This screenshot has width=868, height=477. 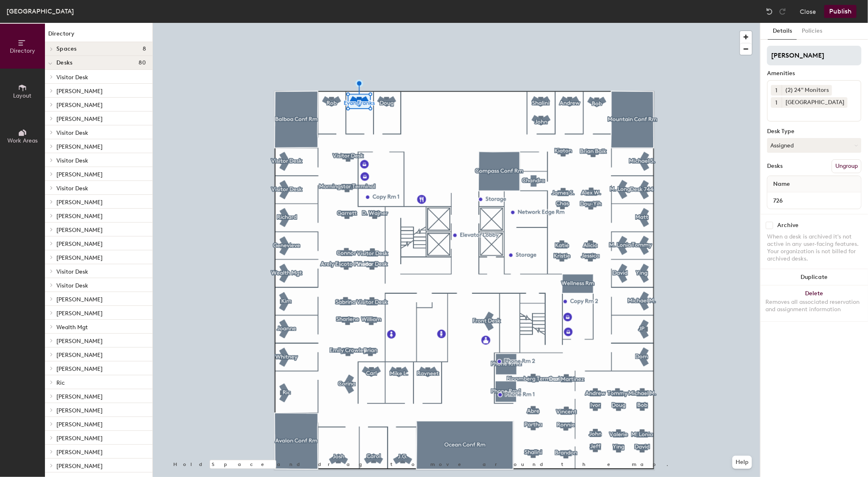 What do you see at coordinates (814, 248) in the screenshot?
I see `div: When a desk is archived it's not active in any user-facing features. Your organization is not bil...` at bounding box center [814, 248].